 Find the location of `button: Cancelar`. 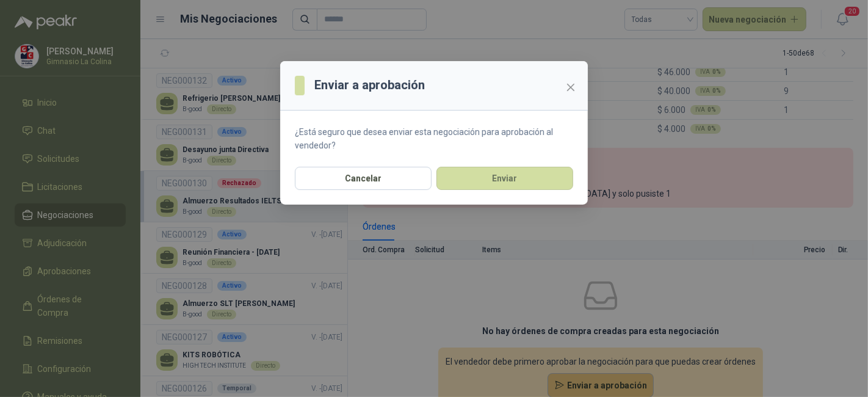

button: Cancelar is located at coordinates (363, 178).